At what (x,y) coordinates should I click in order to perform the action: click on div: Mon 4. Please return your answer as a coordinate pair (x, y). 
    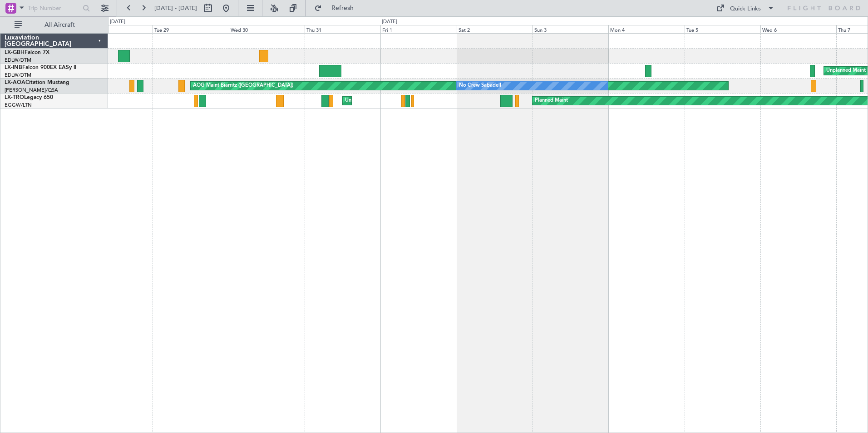
    Looking at the image, I should click on (645, 29).